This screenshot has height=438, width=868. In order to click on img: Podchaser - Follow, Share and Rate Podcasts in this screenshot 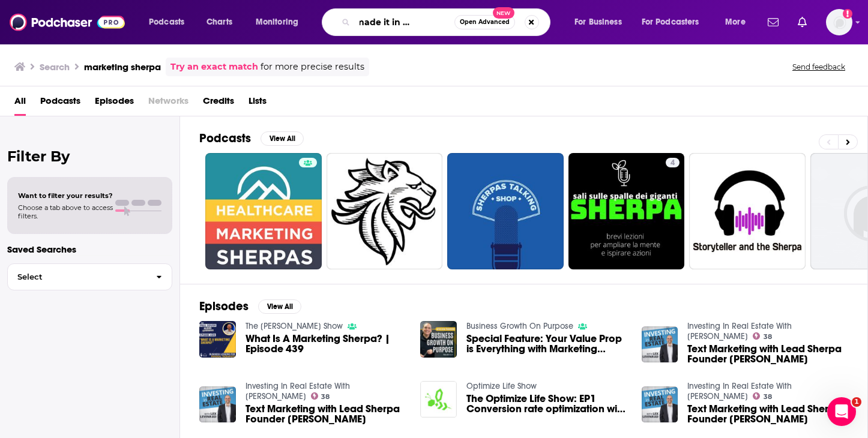, I will do `click(68, 22)`.